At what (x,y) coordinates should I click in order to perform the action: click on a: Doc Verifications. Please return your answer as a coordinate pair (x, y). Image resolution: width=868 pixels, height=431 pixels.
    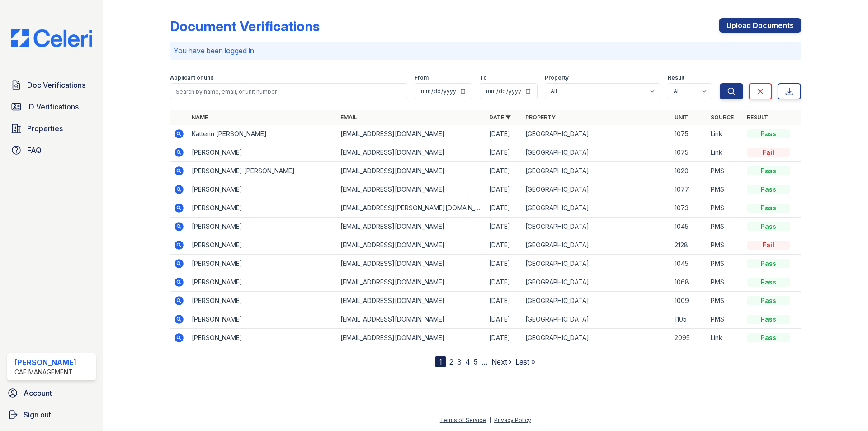
    Looking at the image, I should click on (51, 85).